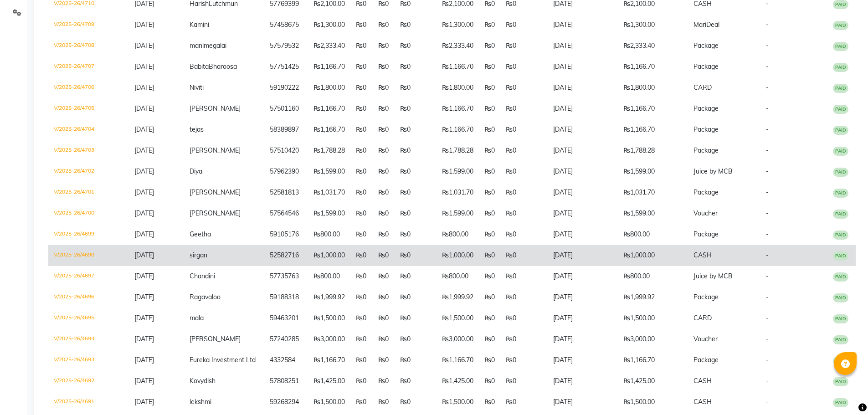 This screenshot has height=415, width=868. Describe the element at coordinates (286, 298) in the screenshot. I see `td: 59188318` at that location.